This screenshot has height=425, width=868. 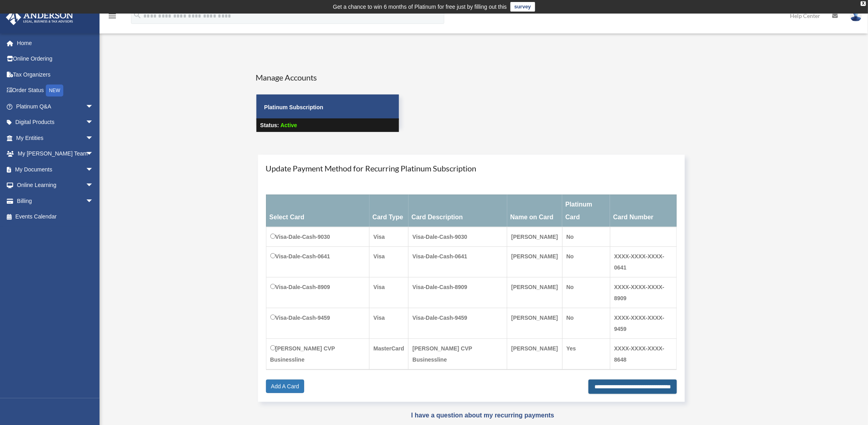 I want to click on th: Name on Card, so click(x=535, y=210).